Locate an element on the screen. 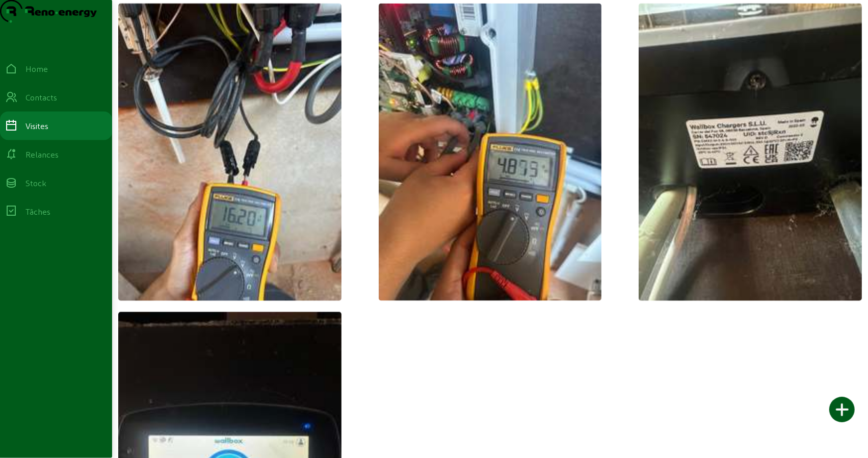 This screenshot has height=458, width=868. div: Contacts is located at coordinates (41, 97).